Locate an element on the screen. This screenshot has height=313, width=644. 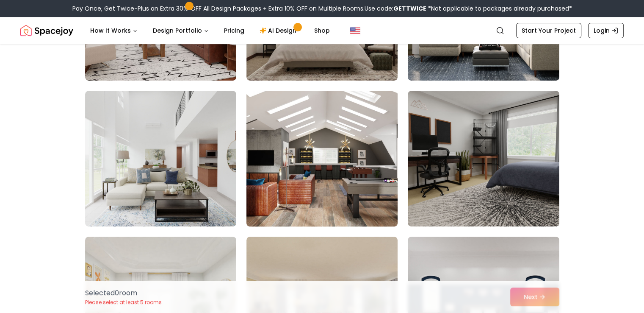
button: How It Works is located at coordinates (114, 30).